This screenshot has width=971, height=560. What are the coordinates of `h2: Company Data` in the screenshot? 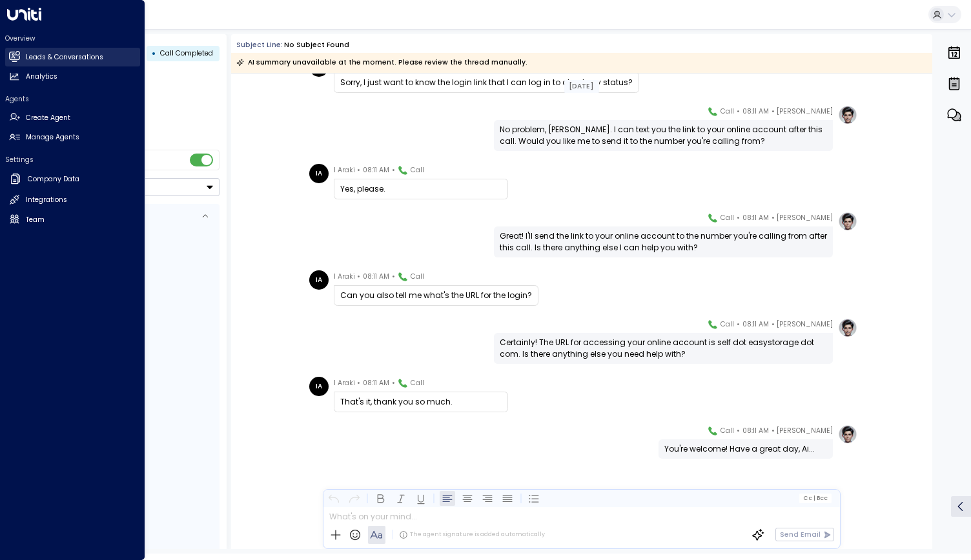 It's located at (54, 179).